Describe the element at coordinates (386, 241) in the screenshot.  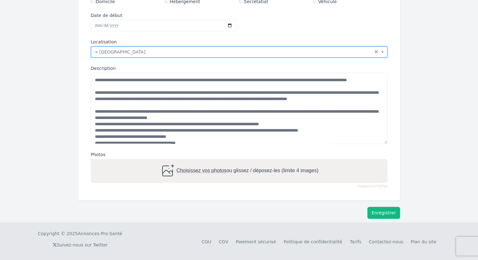
I see `a: Contactez-nous` at that location.